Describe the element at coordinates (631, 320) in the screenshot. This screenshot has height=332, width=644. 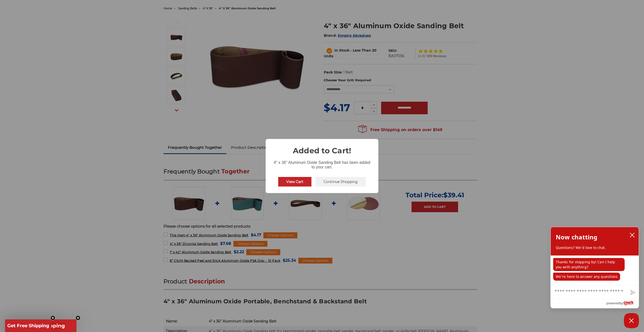
I see `button: Close Chatbox` at that location.